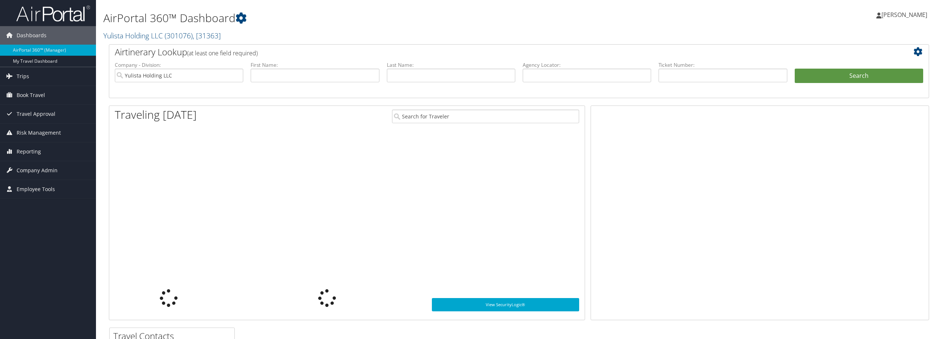 Image resolution: width=942 pixels, height=339 pixels. I want to click on label: Agency Locator:, so click(587, 65).